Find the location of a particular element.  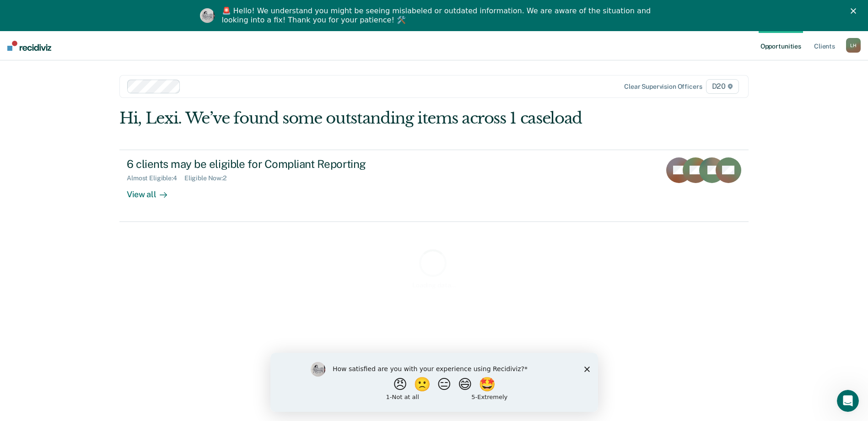

div: 🚨 Hello! We understand you might be seeing mislabeled or outdated information. We are aware of th... is located at coordinates (438, 16).